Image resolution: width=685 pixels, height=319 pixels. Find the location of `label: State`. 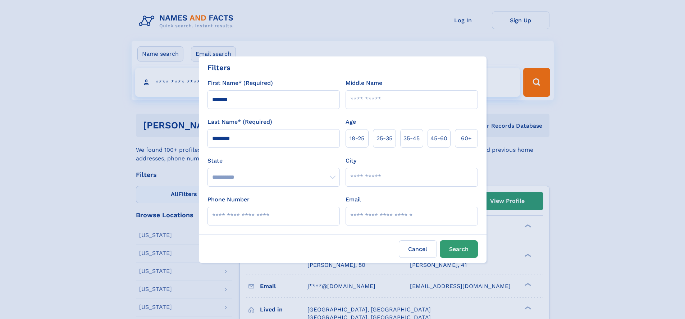

label: State is located at coordinates (274, 161).